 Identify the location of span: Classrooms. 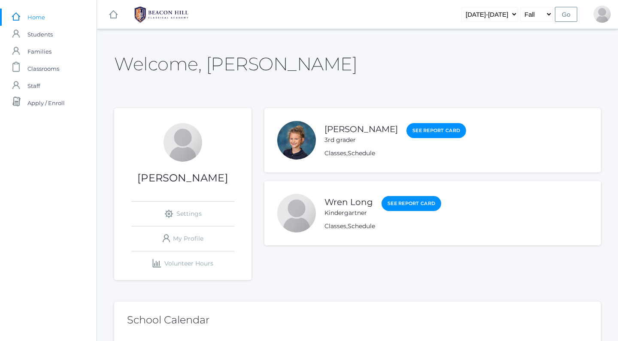
(43, 69).